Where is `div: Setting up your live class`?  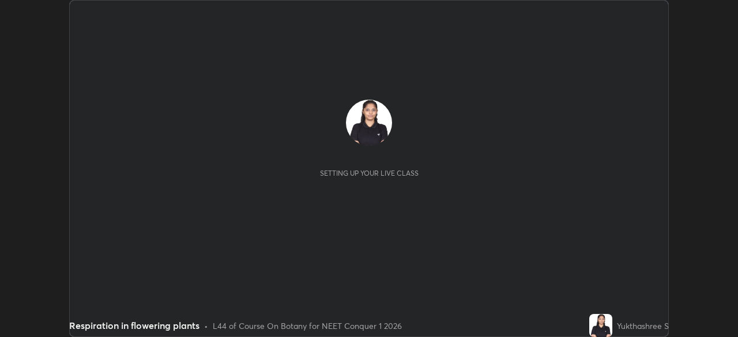 div: Setting up your live class is located at coordinates (369, 173).